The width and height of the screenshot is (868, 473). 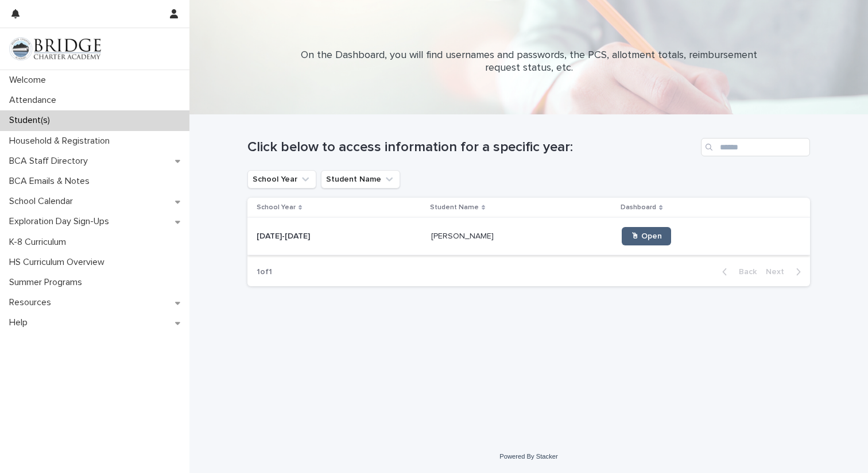 What do you see at coordinates (30, 80) in the screenshot?
I see `p: Welcome` at bounding box center [30, 80].